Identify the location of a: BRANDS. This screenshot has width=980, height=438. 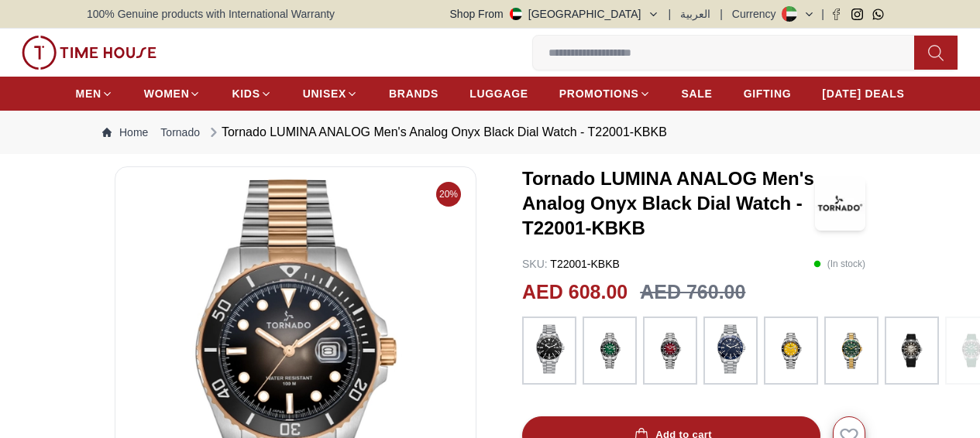
(413, 94).